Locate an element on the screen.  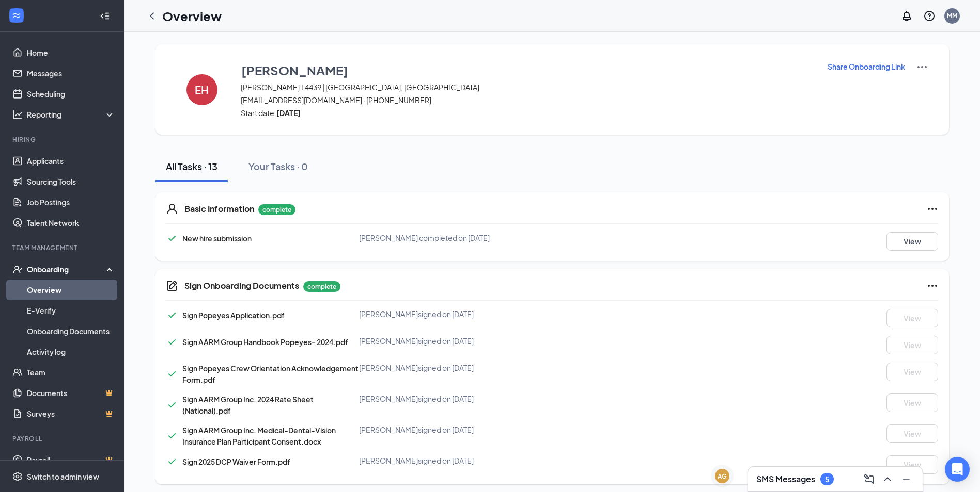
h5: Basic Information is located at coordinates (219, 209).